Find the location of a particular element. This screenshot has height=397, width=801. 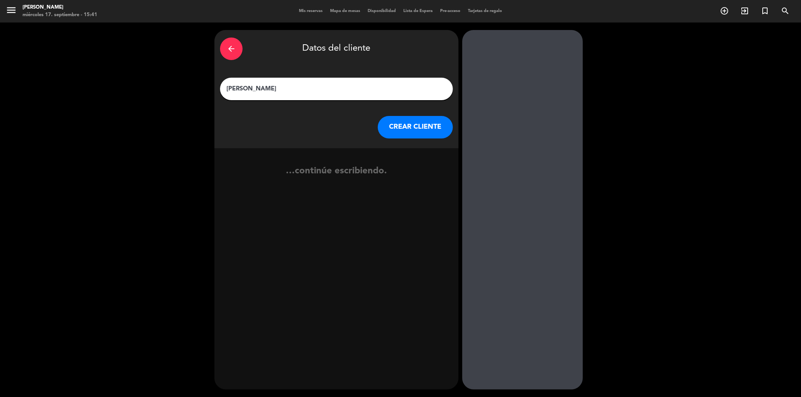

button: menu is located at coordinates (11, 11).